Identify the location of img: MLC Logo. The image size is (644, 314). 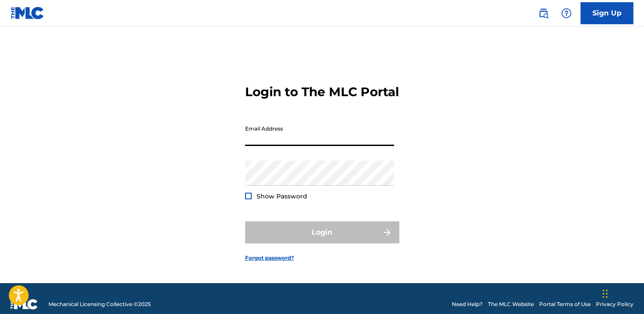
(27, 13).